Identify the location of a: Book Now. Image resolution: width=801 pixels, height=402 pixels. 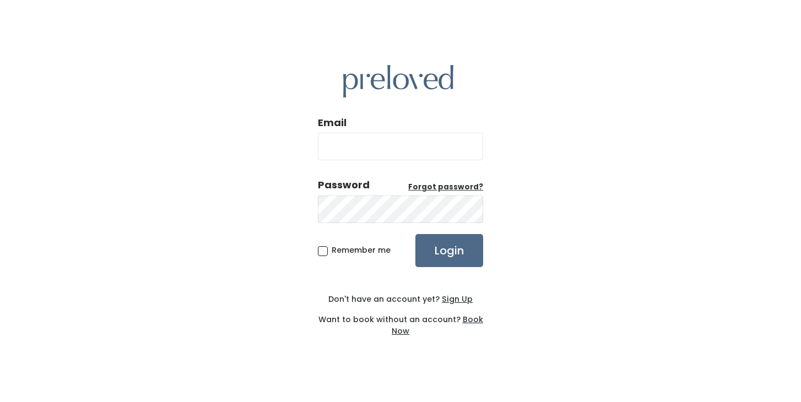
(437, 325).